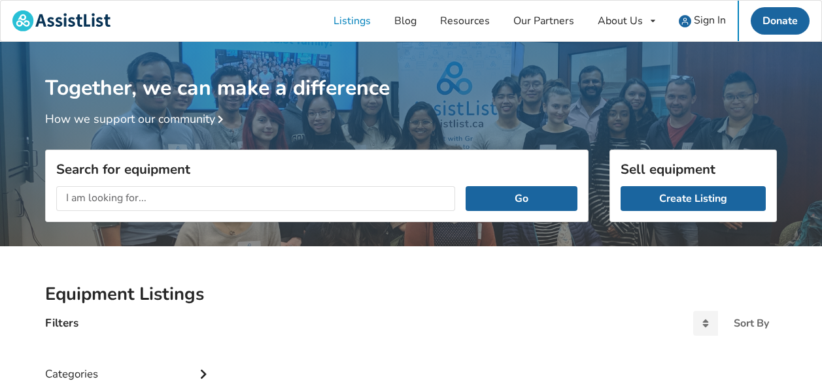  I want to click on h4: Filters, so click(61, 323).